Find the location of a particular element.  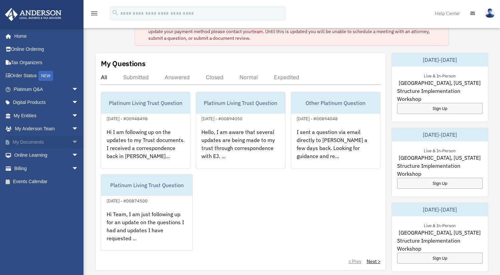

img: Anderson Advisors Platinum Portal is located at coordinates (33, 14).